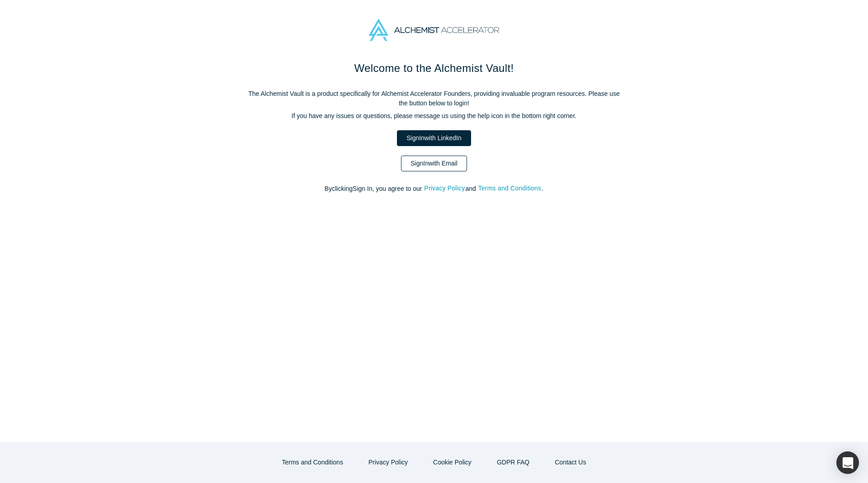 The height and width of the screenshot is (483, 868). Describe the element at coordinates (513, 463) in the screenshot. I see `a: GDPR FAQ` at that location.